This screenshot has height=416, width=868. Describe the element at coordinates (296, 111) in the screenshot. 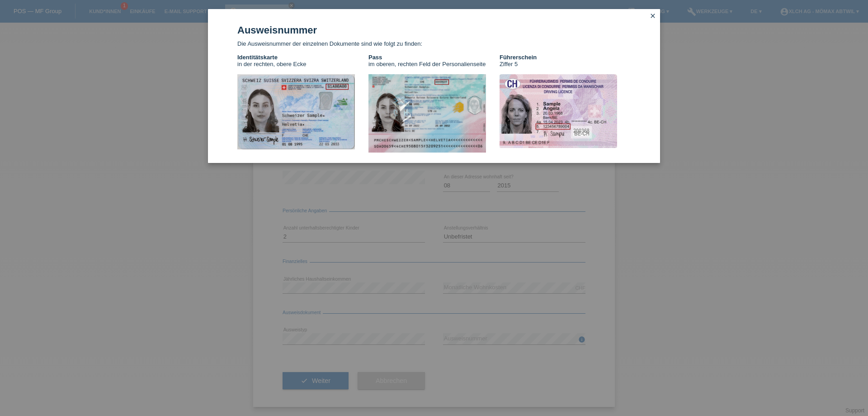

I see `img: id_document_number_help_id.png` at that location.